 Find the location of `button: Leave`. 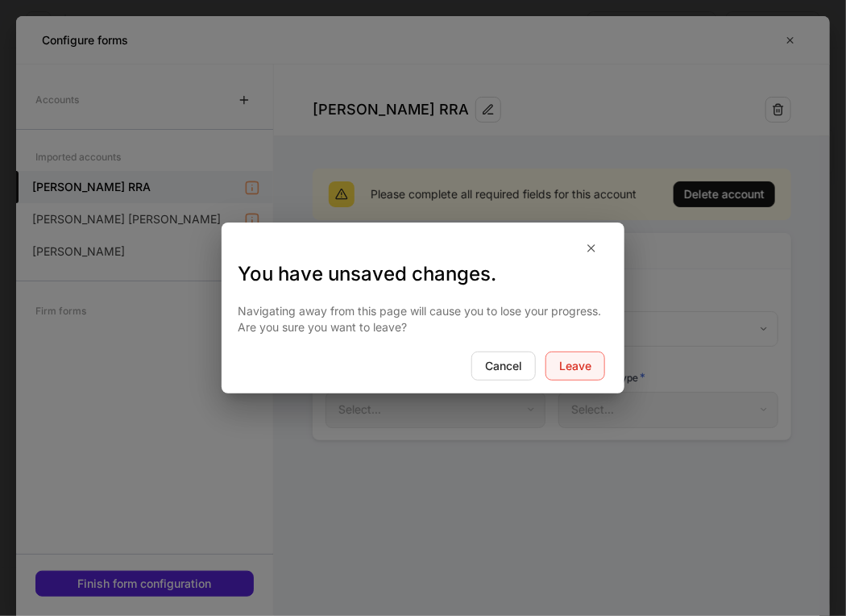

button: Leave is located at coordinates (576, 366).